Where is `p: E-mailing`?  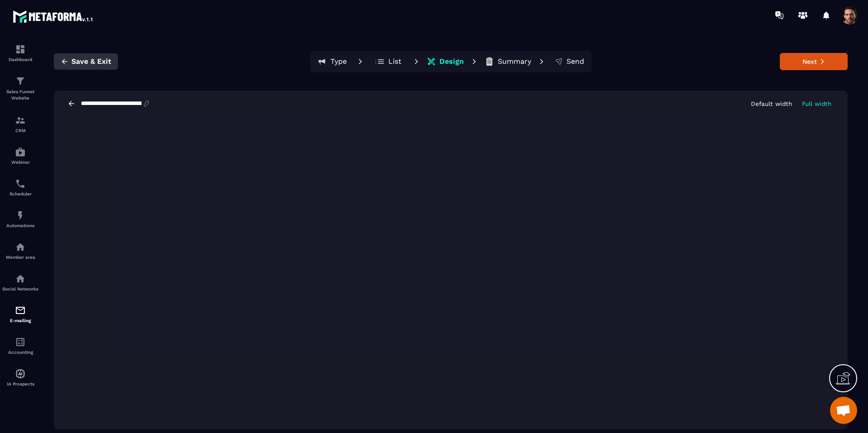
p: E-mailing is located at coordinates (20, 320).